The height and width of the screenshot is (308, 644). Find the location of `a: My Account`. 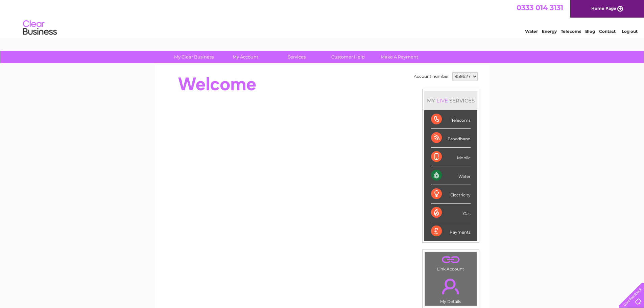

a: My Account is located at coordinates (245, 57).